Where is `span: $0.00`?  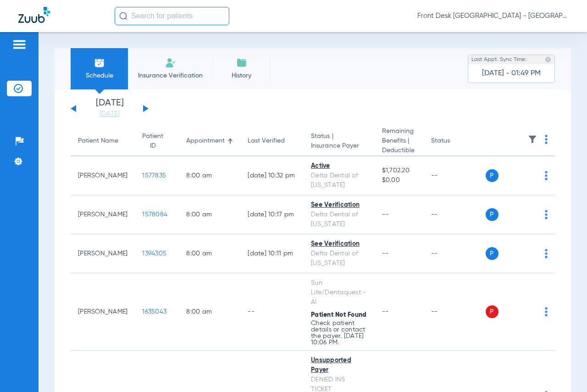
span: $0.00 is located at coordinates (399, 180).